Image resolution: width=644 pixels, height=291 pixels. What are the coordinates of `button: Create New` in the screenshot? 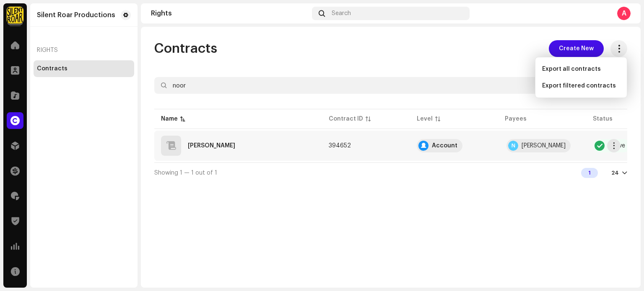 It's located at (576, 48).